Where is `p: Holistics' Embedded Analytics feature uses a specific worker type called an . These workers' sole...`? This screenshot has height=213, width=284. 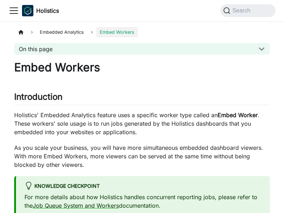
p: Holistics' Embedded Analytics feature uses a specific worker type called an . These workers' sole... is located at coordinates (142, 124).